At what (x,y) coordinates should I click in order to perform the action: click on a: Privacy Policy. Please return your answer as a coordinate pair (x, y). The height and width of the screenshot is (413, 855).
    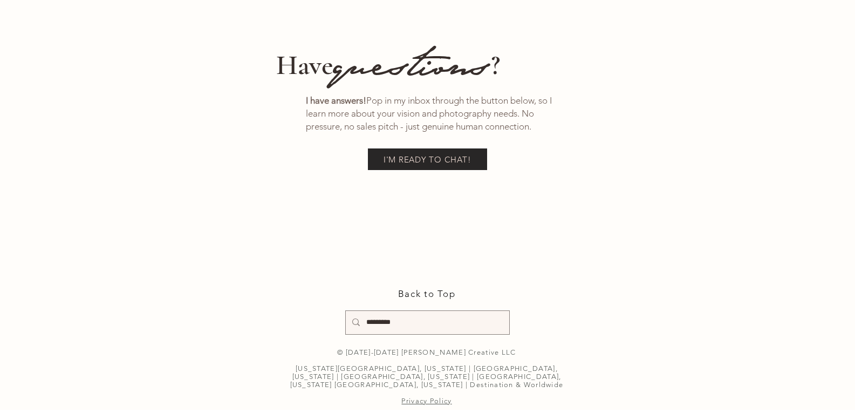
    Looking at the image, I should click on (426, 400).